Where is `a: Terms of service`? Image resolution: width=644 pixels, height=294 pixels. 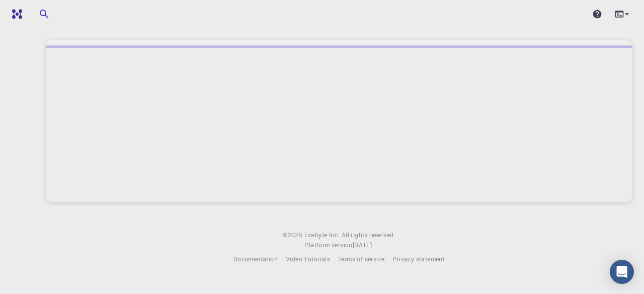 a: Terms of service is located at coordinates (361, 260).